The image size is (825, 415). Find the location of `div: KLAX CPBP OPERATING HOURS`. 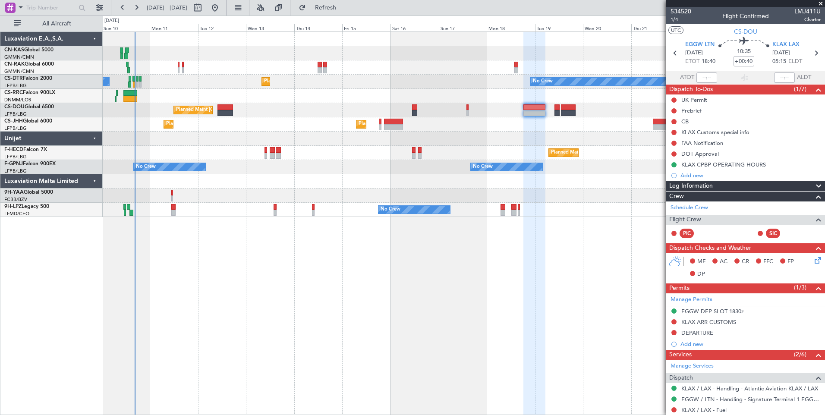

div: KLAX CPBP OPERATING HOURS is located at coordinates (723, 164).